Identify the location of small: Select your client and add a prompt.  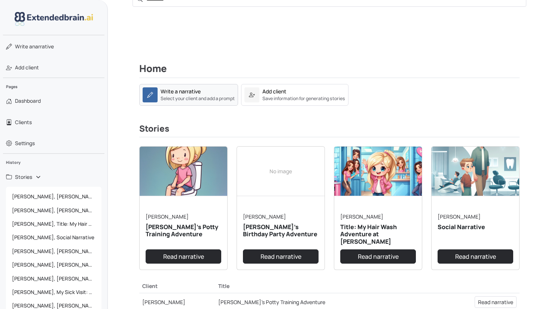
(198, 98).